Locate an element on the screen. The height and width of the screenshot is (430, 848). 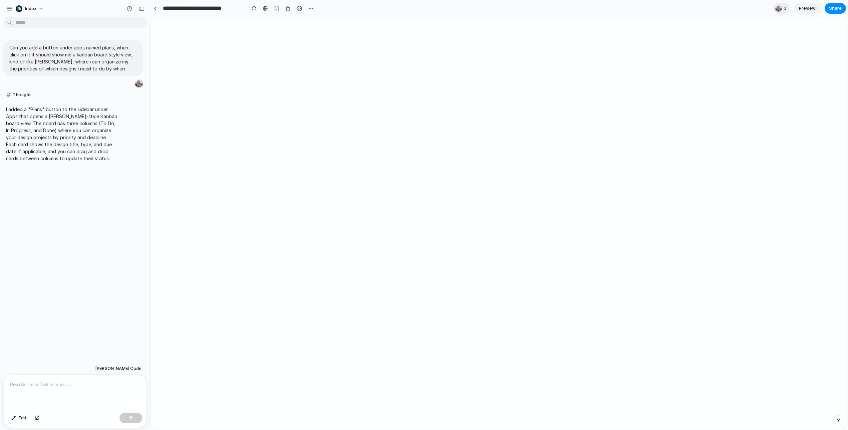
button: Index is located at coordinates (30, 9).